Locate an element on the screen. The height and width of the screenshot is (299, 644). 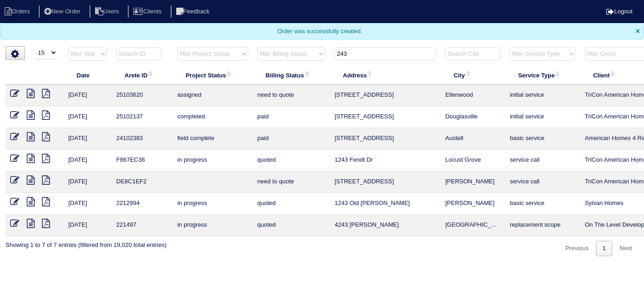
td: DE8C1EF2 is located at coordinates (142, 182).